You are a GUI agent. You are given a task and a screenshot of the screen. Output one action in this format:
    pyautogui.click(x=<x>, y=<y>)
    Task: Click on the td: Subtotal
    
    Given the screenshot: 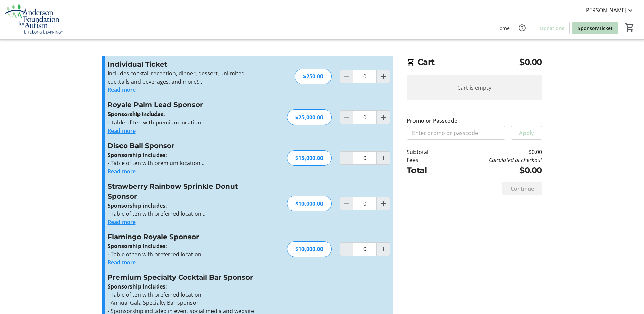 What is the action you would take?
    pyautogui.click(x=427, y=152)
    